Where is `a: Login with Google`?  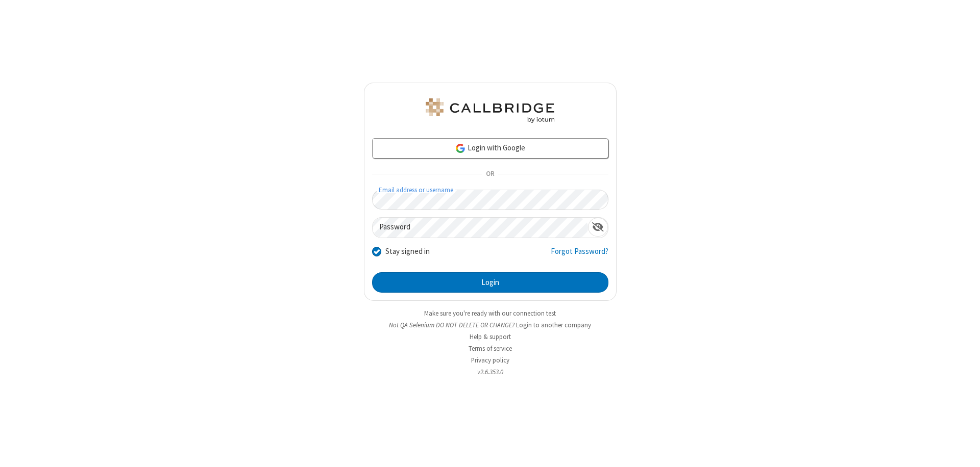 a: Login with Google is located at coordinates (490, 148).